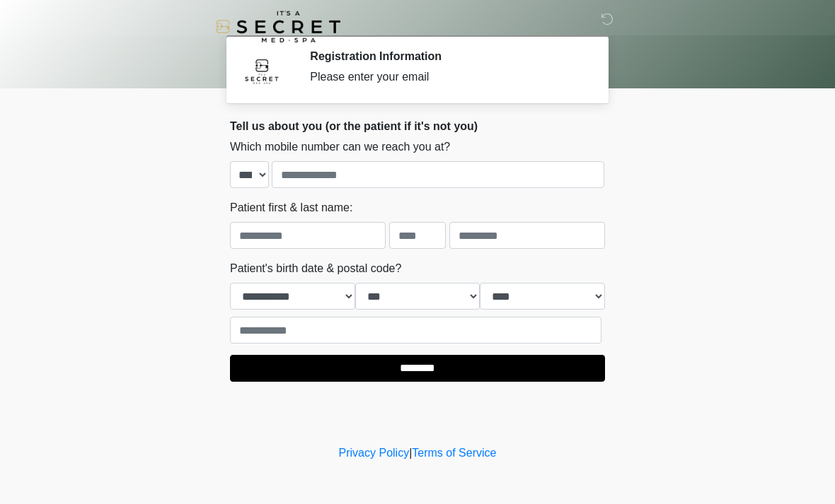 This screenshot has height=504, width=835. Describe the element at coordinates (453, 452) in the screenshot. I see `a: Terms of Service` at that location.